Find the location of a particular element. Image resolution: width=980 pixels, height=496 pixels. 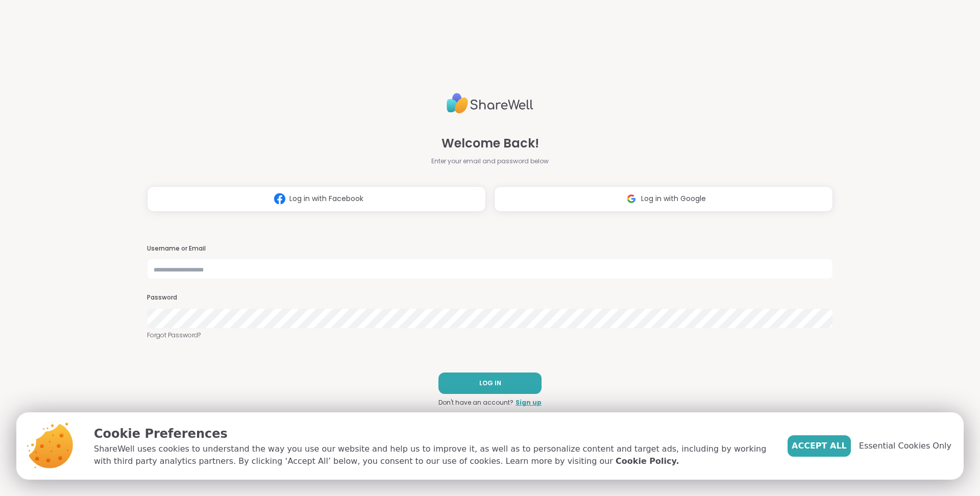

a: Cookie Policy. is located at coordinates (647, 461).